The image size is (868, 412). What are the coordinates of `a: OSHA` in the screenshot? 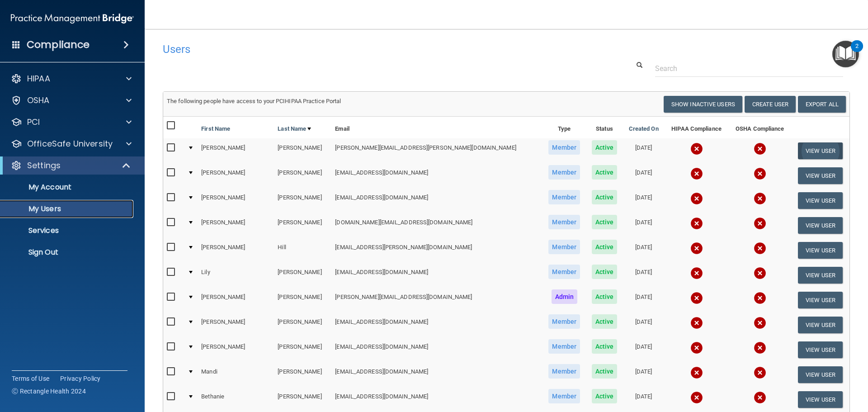 It's located at (71, 100).